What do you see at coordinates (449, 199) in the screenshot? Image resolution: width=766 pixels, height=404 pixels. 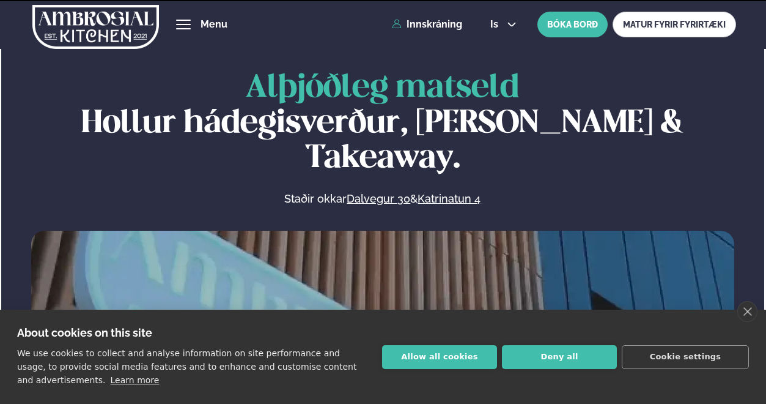 I see `a: Katrinatun 4` at bounding box center [449, 199].